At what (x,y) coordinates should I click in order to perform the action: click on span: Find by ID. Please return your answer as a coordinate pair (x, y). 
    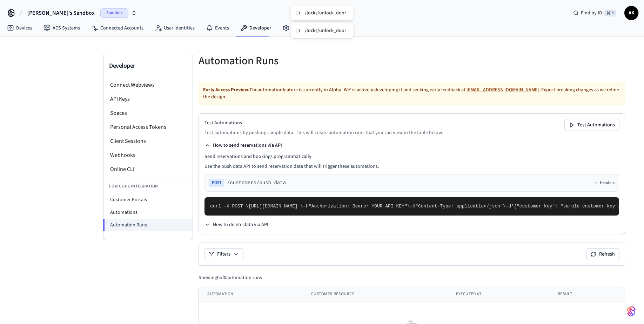
    Looking at the image, I should click on (591, 13).